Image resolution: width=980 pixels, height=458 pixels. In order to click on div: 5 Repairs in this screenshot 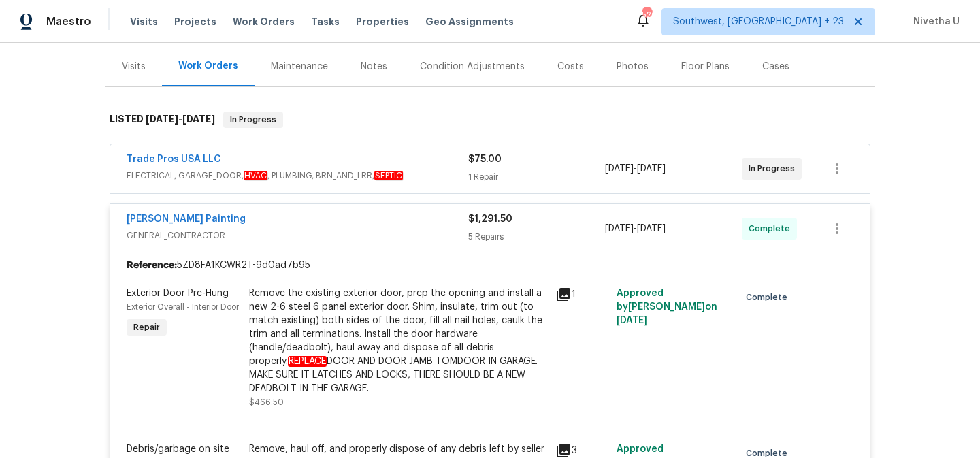, I will do `click(536, 237)`.